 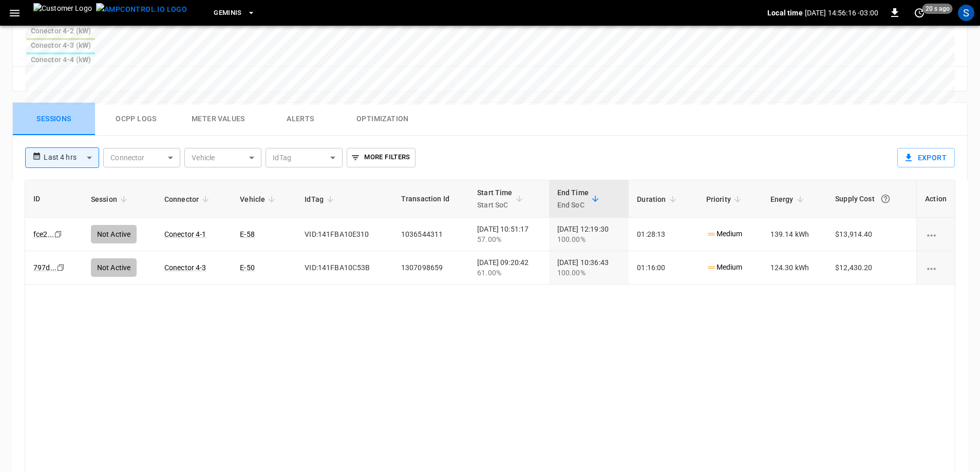 What do you see at coordinates (431, 199) in the screenshot?
I see `th: Transaction Id` at bounding box center [431, 199].